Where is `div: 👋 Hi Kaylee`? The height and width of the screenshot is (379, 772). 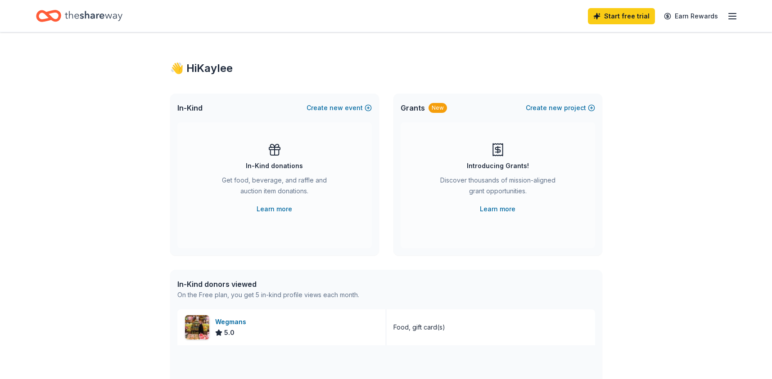
div: 👋 Hi Kaylee is located at coordinates (386, 68).